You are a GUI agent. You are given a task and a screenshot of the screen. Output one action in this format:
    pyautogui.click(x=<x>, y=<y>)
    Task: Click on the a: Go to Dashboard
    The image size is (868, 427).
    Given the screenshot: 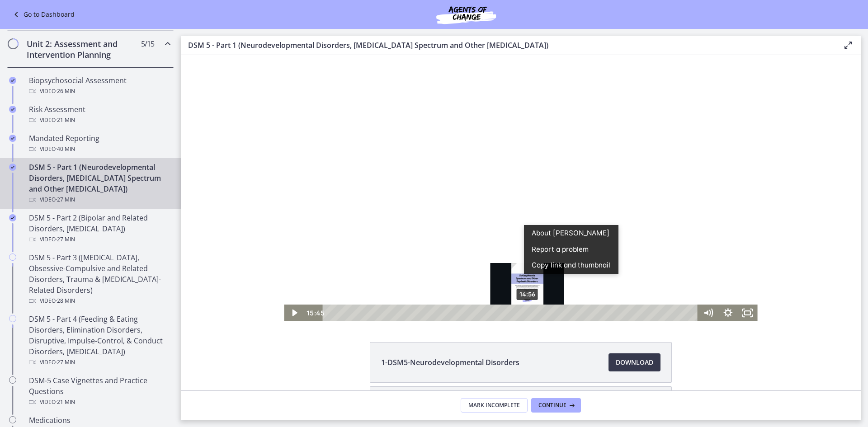 What is the action you would take?
    pyautogui.click(x=43, y=15)
    